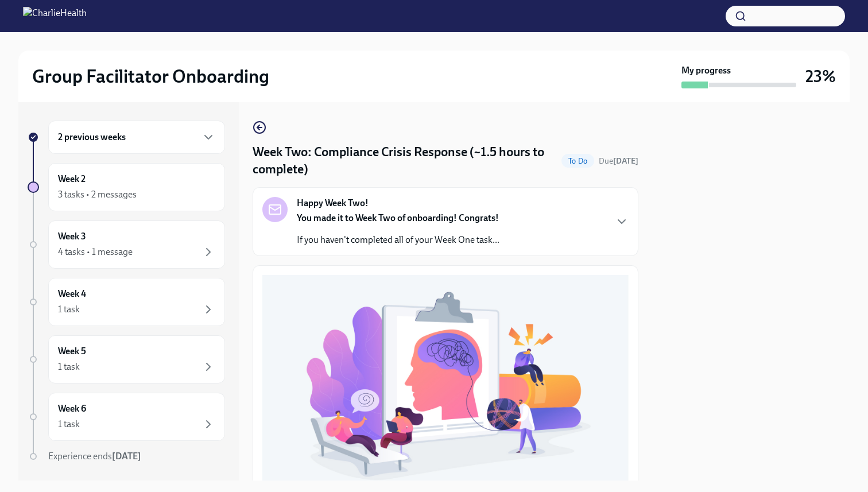 The height and width of the screenshot is (492, 868). What do you see at coordinates (72, 351) in the screenshot?
I see `h6: Week 5` at bounding box center [72, 351].